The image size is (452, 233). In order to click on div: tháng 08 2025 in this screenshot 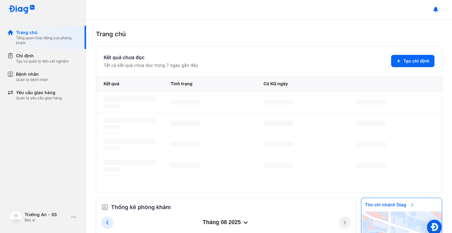, I will do `click(226, 223)`.